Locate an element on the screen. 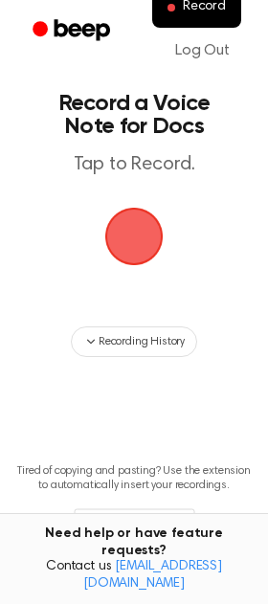 The image size is (268, 604). h1: Record a Voice Note for Docs is located at coordinates (134, 115).